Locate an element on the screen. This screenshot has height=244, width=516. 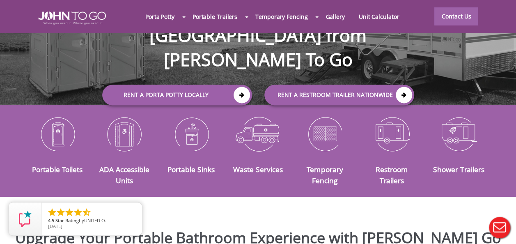
span: 4.5 is located at coordinates (51, 220).